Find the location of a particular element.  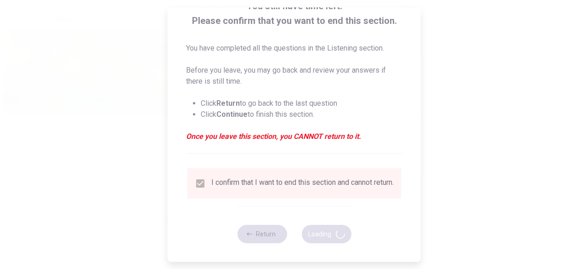

strong: Continue is located at coordinates (232, 114).